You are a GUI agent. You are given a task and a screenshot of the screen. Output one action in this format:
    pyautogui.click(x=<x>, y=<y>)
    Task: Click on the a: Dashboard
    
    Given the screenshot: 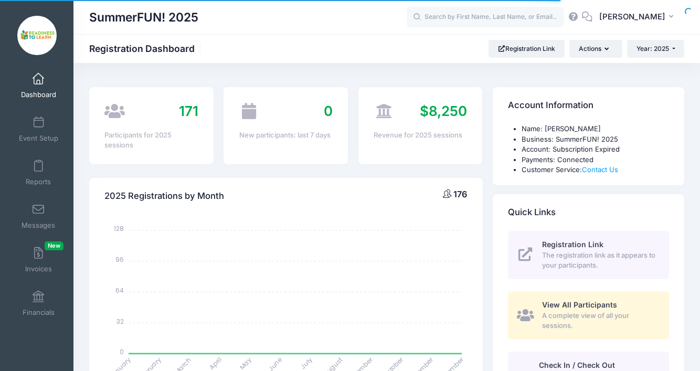 What is the action you would take?
    pyautogui.click(x=38, y=86)
    